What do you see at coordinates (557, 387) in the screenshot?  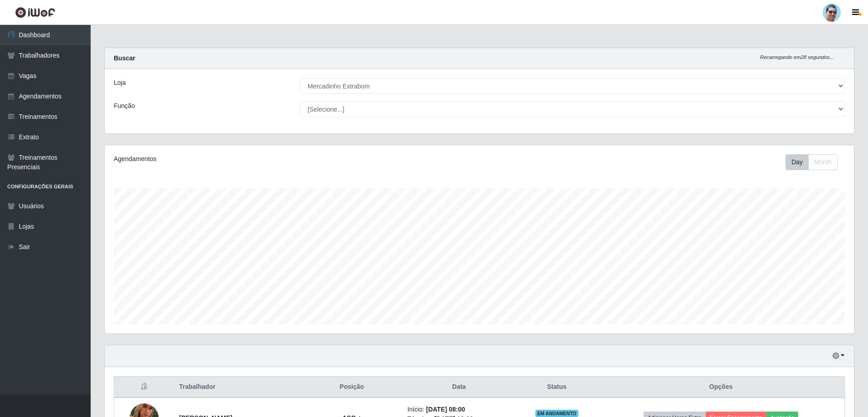 I see `th: Status` at bounding box center [557, 387].